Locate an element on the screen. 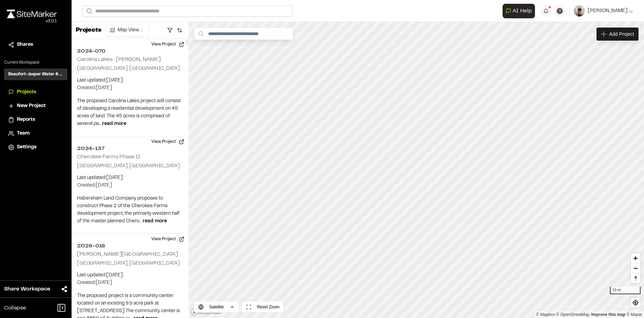 The width and height of the screenshot is (644, 318). span: Zoom out is located at coordinates (635, 268).